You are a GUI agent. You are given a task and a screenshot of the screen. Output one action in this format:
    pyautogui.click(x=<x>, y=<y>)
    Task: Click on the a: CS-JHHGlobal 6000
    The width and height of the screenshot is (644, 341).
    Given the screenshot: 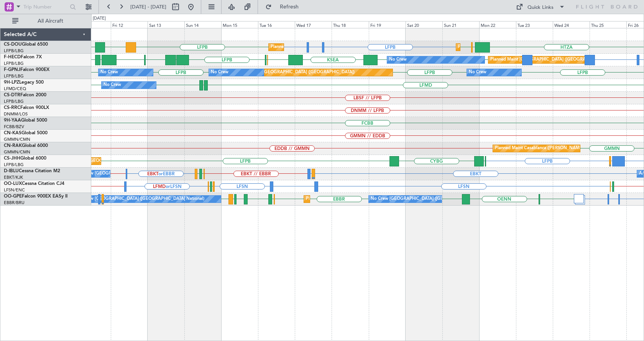 What is the action you would take?
    pyautogui.click(x=25, y=158)
    